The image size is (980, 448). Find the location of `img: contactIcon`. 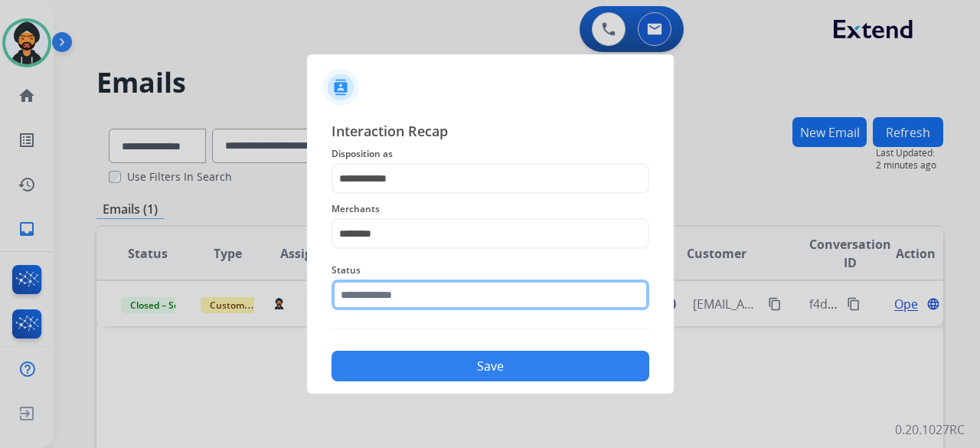

img: contactIcon is located at coordinates (341, 87).